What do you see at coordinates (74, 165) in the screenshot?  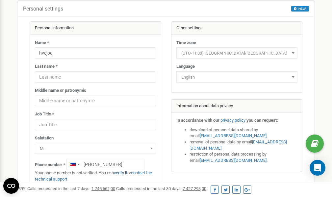 I see `div: Telephone country code` at bounding box center [74, 165].